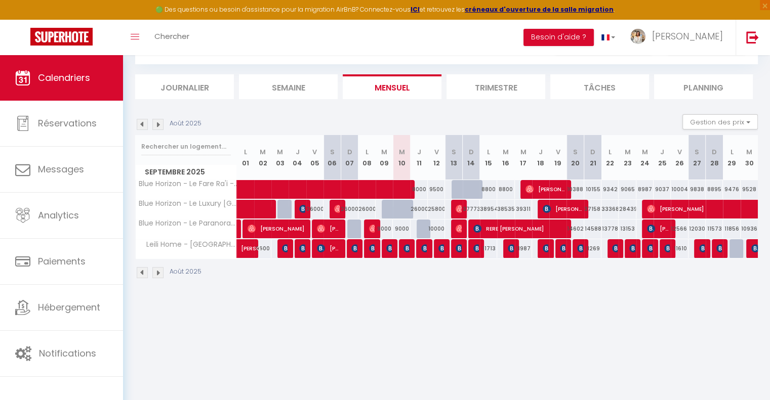 This screenshot has width=770, height=400. I want to click on span: Messages, so click(61, 169).